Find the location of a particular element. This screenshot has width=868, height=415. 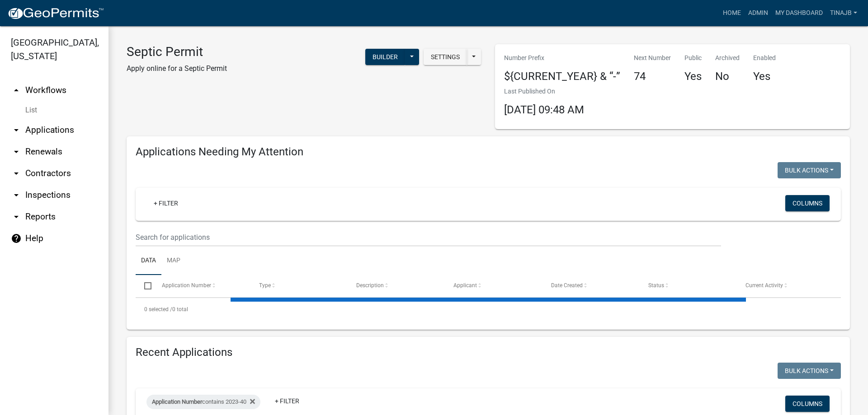

a: Data is located at coordinates (148, 261).